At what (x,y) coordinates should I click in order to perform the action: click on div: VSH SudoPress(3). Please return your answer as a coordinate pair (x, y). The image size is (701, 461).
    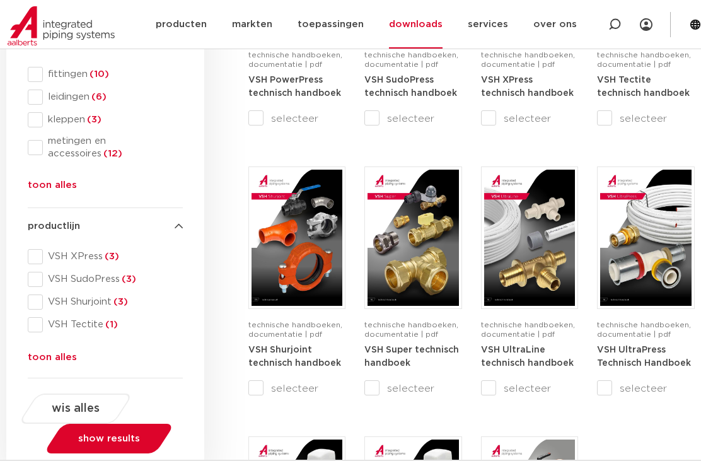
    Looking at the image, I should click on (105, 279).